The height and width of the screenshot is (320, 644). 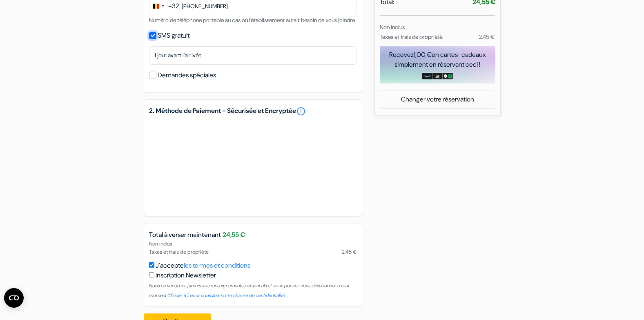 What do you see at coordinates (252, 20) in the screenshot?
I see `small: Numéro de téléphone portable au cas où l'établissement aurait besoin de vous joindre` at bounding box center [252, 20].